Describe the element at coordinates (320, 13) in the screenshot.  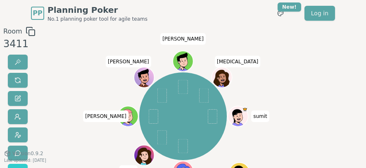
I see `a: Log in` at that location.